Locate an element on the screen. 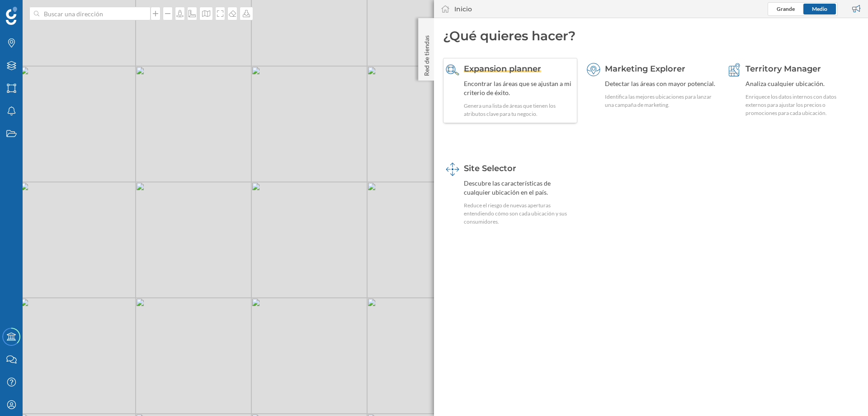 This screenshot has width=868, height=416. span: Site Selector is located at coordinates (490, 169).